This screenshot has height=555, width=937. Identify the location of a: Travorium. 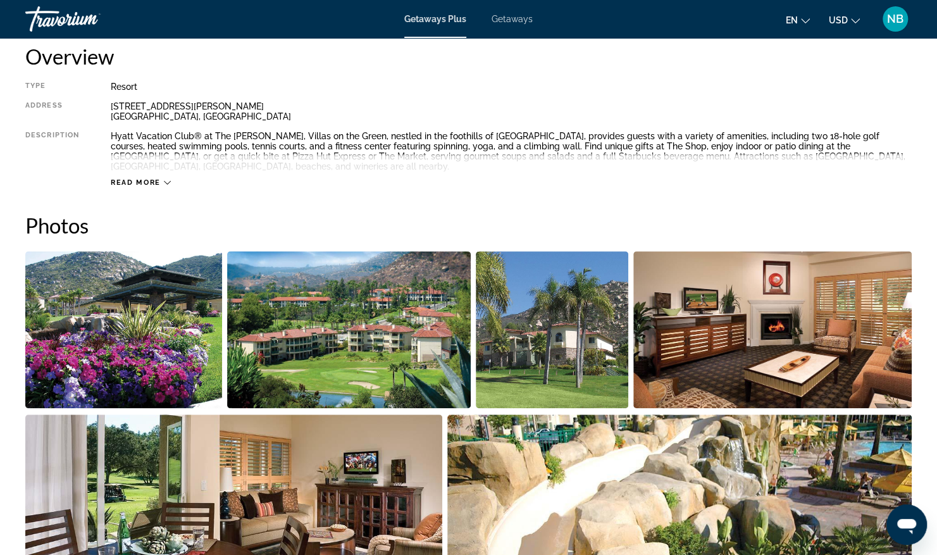
(89, 19).